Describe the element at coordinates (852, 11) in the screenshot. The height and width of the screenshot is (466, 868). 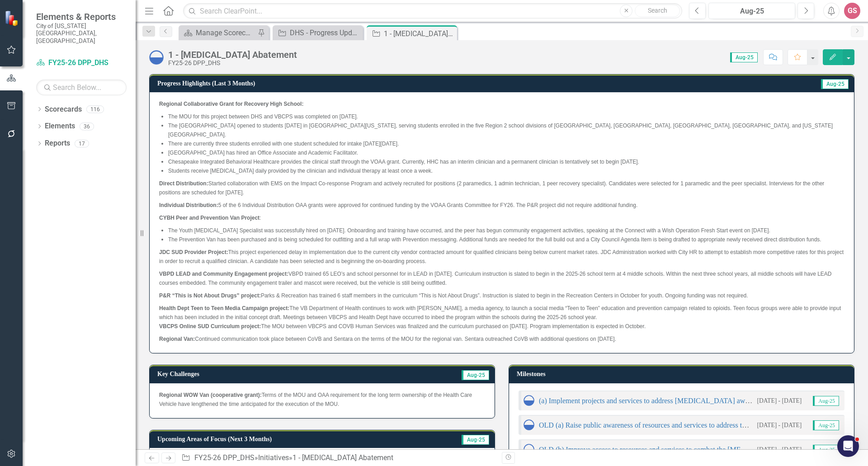
I see `div: GS` at that location.